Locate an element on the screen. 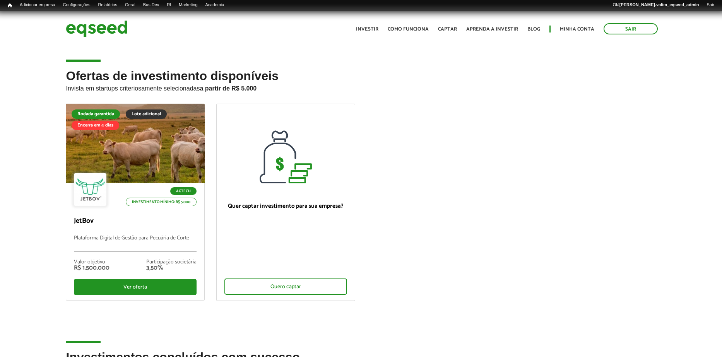  div: Rodada garantida is located at coordinates (96, 114).